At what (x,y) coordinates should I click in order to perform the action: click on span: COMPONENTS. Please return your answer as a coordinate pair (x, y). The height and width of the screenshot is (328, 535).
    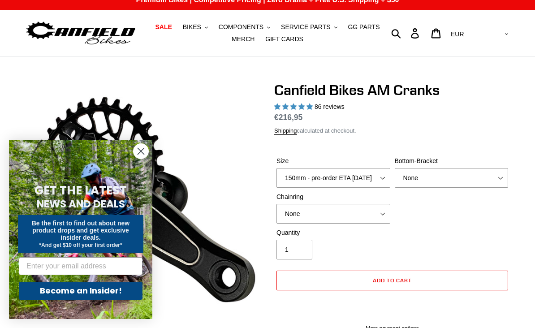
    Looking at the image, I should click on (241, 27).